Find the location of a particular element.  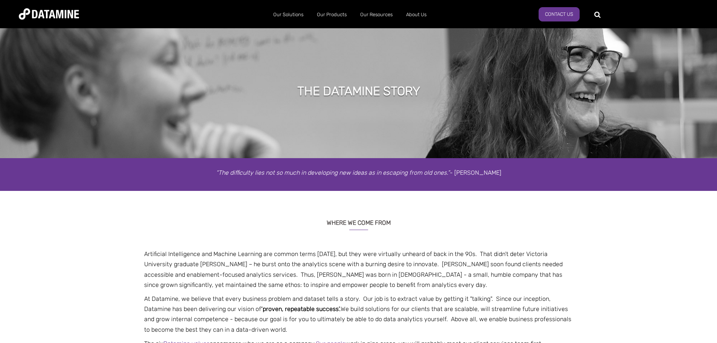

a: About Us is located at coordinates (416, 15).